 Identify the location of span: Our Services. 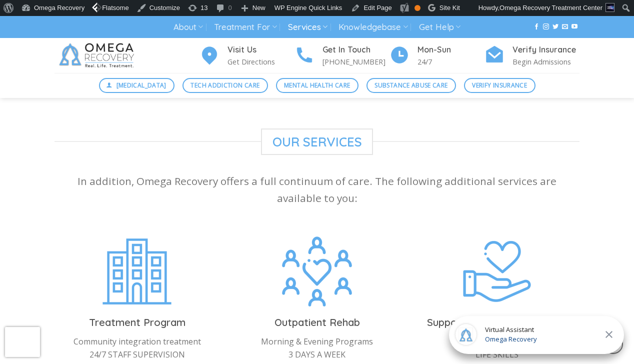
(317, 142).